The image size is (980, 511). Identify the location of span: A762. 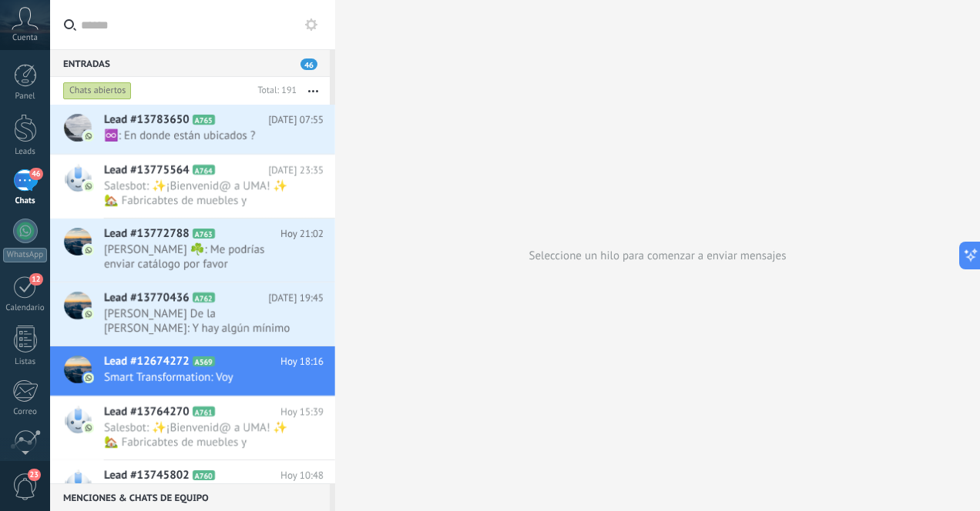
(204, 297).